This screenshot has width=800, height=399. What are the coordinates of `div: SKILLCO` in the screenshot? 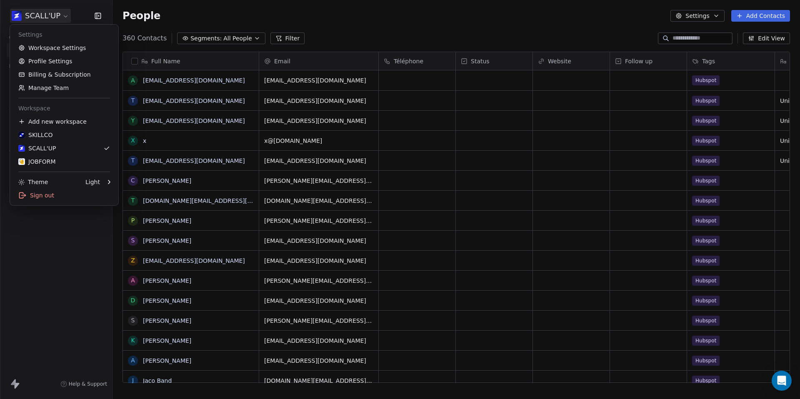 It's located at (35, 135).